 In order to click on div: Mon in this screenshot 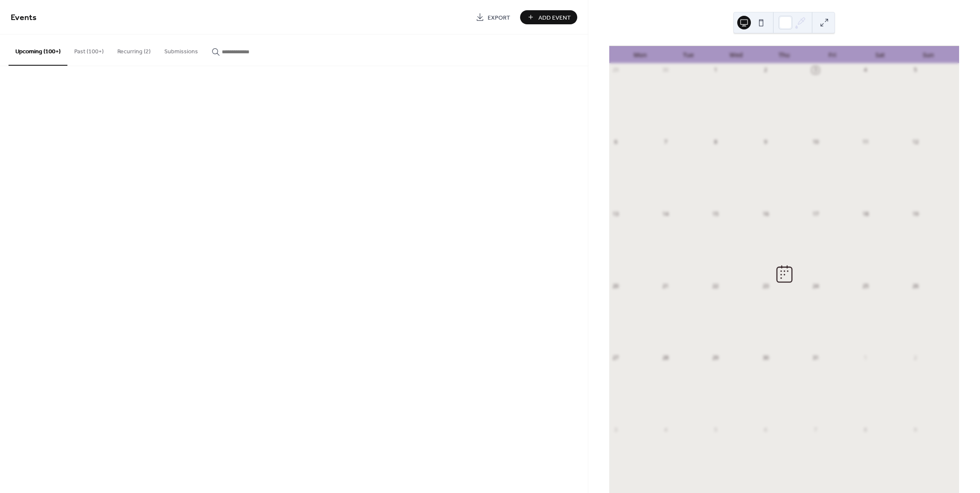, I will do `click(640, 55)`.